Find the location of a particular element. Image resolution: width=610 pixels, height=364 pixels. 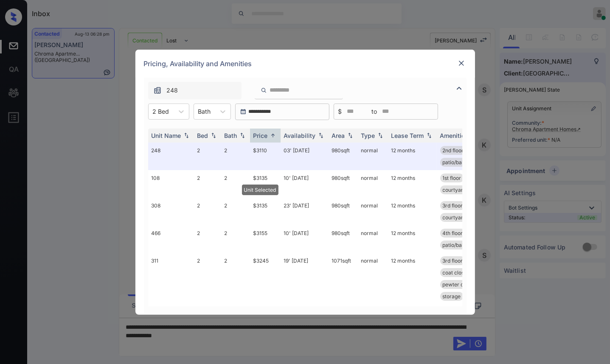

div: Type is located at coordinates (368, 136).